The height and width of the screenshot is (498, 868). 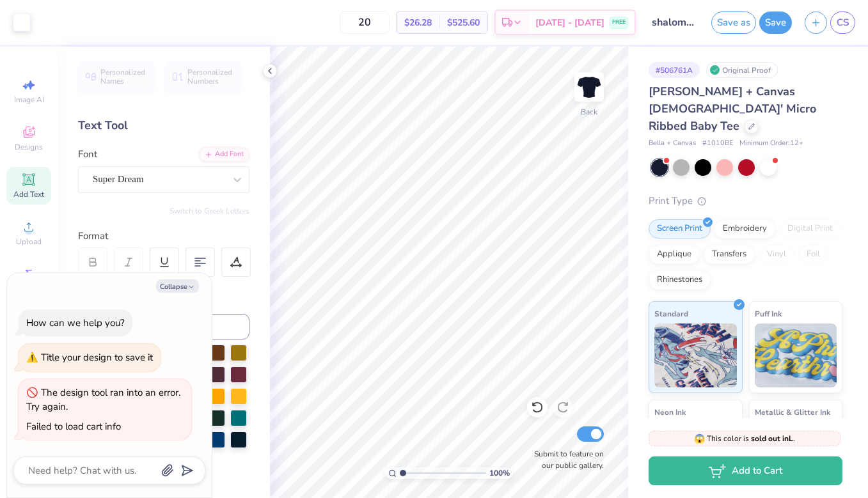 What do you see at coordinates (809, 229) in the screenshot?
I see `div: Digital Print` at bounding box center [809, 229].